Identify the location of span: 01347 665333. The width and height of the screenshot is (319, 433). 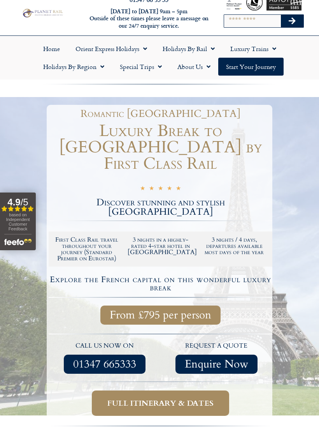
(105, 364).